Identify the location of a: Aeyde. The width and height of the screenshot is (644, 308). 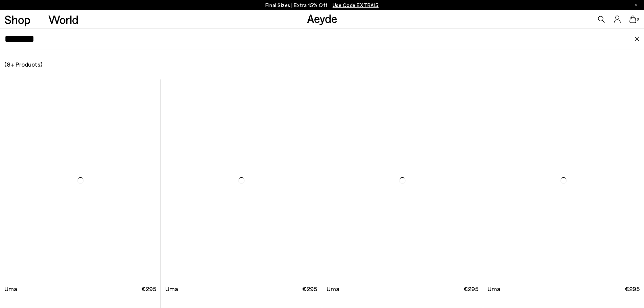
(322, 18).